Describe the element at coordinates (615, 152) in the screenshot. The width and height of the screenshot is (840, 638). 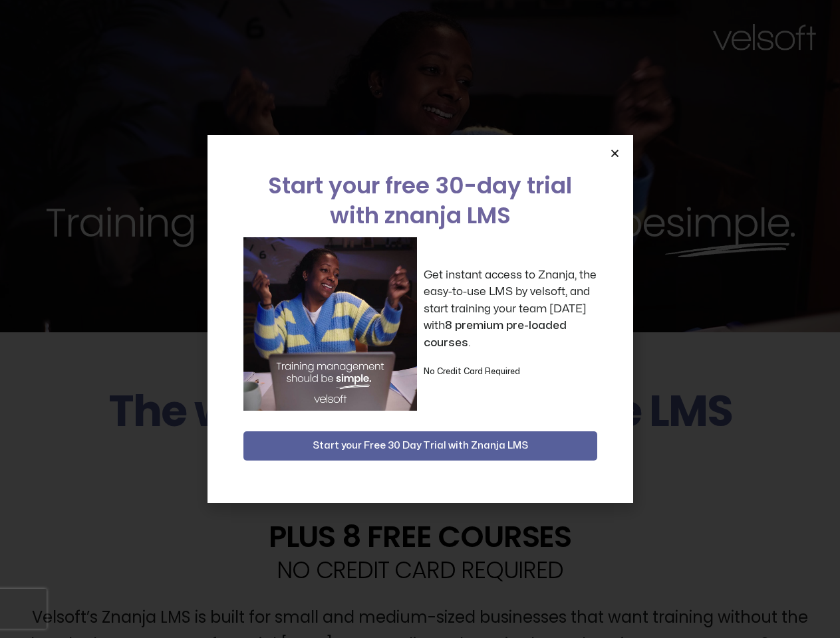
I see `a: Close` at that location.